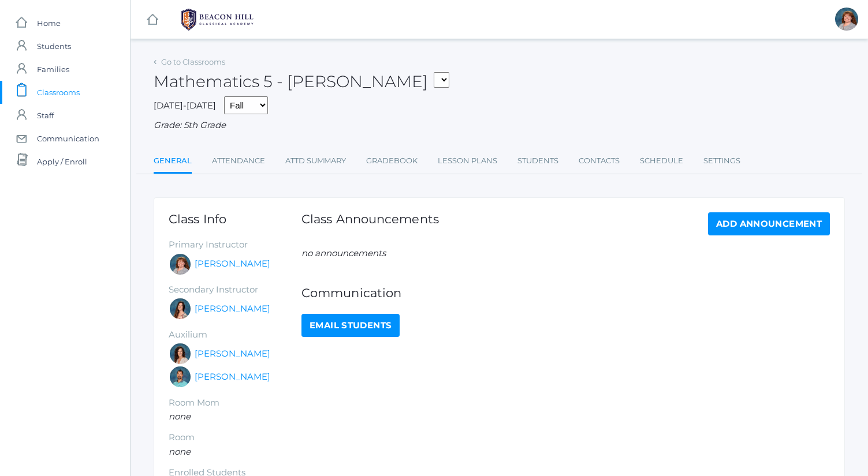  Describe the element at coordinates (235, 335) in the screenshot. I see `h5: Auxilium` at that location.